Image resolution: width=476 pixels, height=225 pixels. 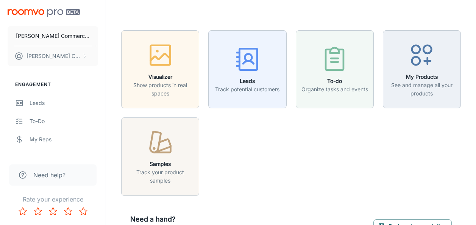 I want to click on p: See and manage all your products, so click(x=422, y=89).